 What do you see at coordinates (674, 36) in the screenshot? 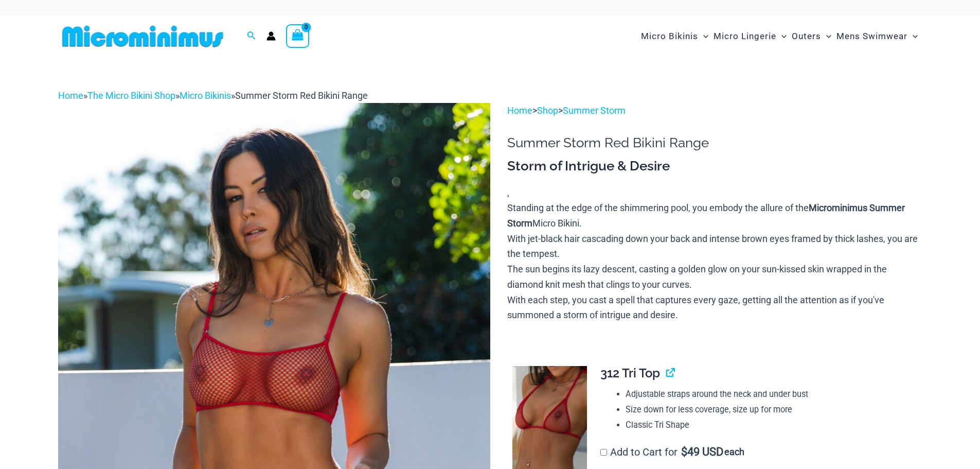
I see `a: Micro BikinisMenu ToggleMenu Toggle` at bounding box center [674, 36].